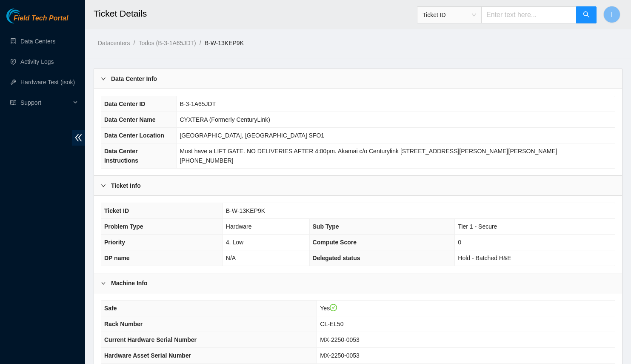 This screenshot has width=631, height=364. Describe the element at coordinates (48, 82) in the screenshot. I see `a: Hardware Test (isok)` at that location.